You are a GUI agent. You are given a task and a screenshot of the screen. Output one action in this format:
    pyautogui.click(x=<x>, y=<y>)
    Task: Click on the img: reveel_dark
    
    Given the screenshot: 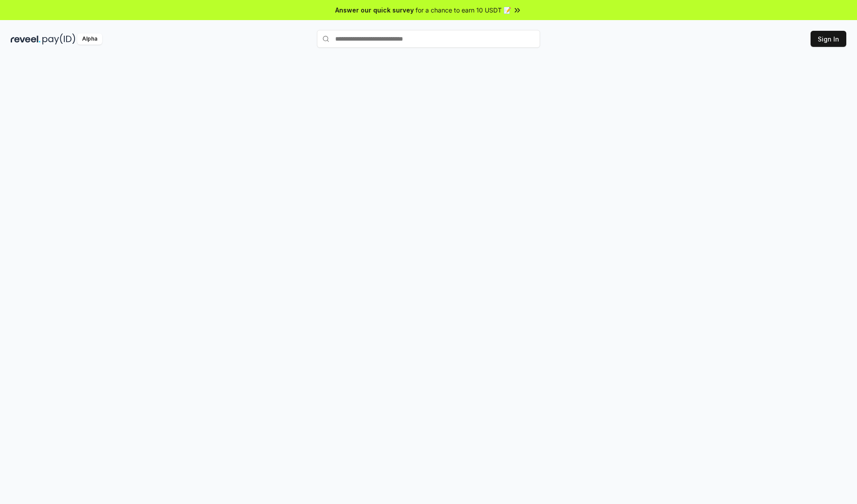 What is the action you would take?
    pyautogui.click(x=25, y=39)
    